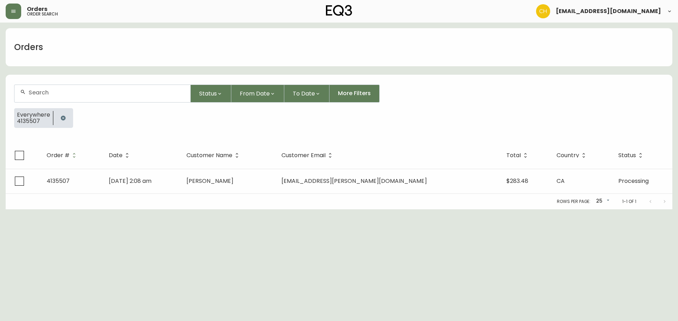  Describe the element at coordinates (254, 94) in the screenshot. I see `span: From Date` at that location.